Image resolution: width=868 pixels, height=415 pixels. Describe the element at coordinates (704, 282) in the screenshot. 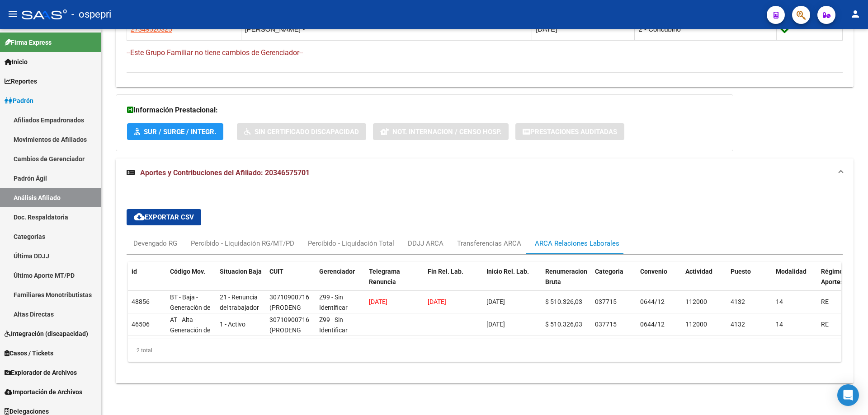

I see `datatable-header-cell: Actividad` at that location.